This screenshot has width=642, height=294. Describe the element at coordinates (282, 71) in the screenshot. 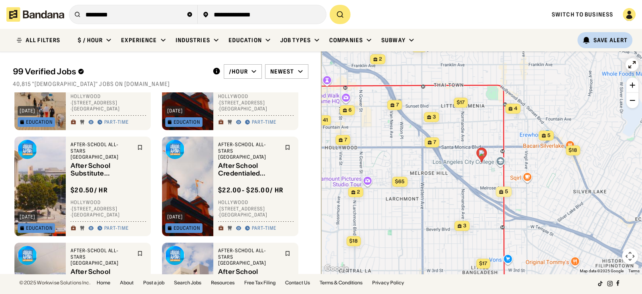

I see `div: Newest` at that location.